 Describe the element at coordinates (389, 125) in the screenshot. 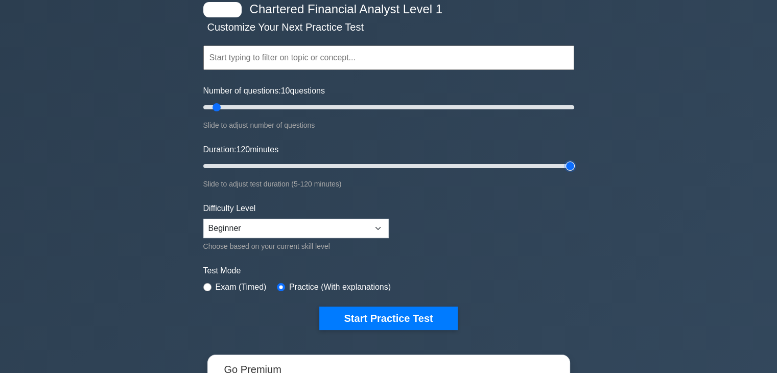

I see `div: Slide to adjust number of questions` at that location.